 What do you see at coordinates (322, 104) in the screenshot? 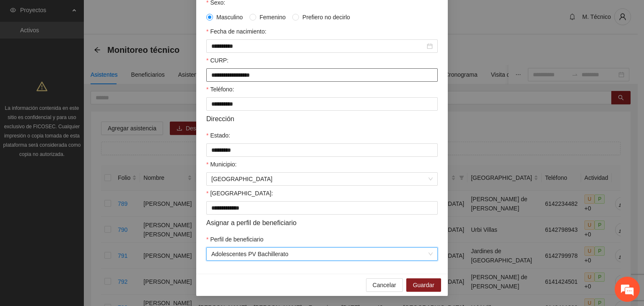
I see `input: Teléfono:` at bounding box center [322, 104].